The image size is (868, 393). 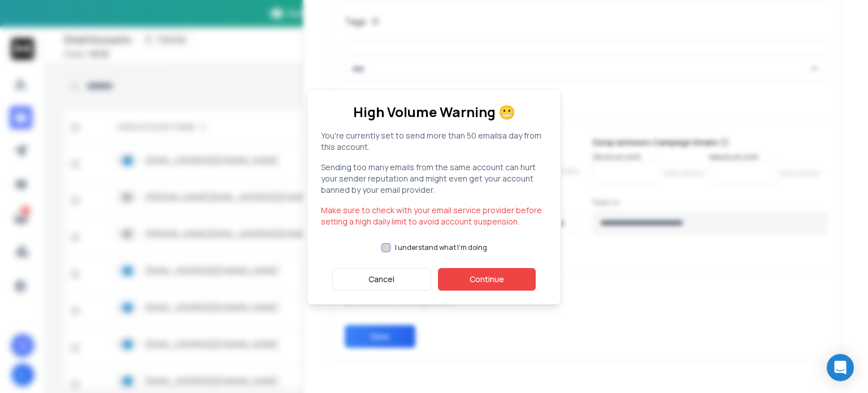 I want to click on h1: High Volume Warning 😬, so click(x=434, y=112).